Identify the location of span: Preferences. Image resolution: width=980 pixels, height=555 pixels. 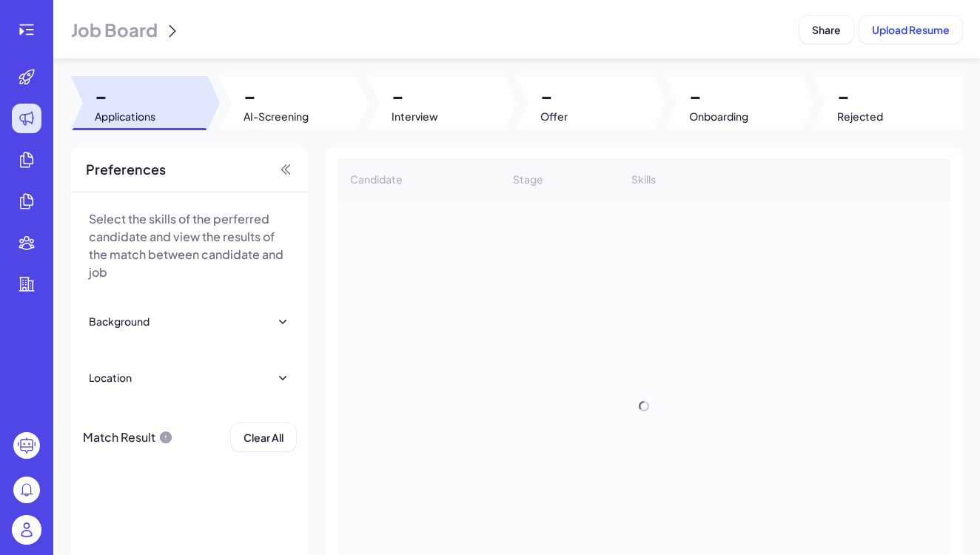
(126, 170).